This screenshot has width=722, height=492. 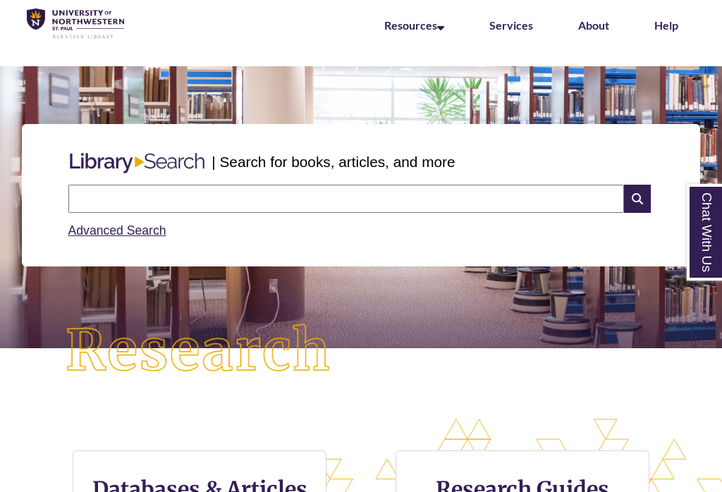 What do you see at coordinates (75, 24) in the screenshot?
I see `img: UNWSP Library Logo` at bounding box center [75, 24].